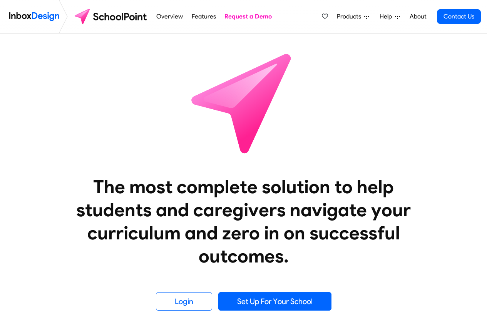 Image resolution: width=487 pixels, height=336 pixels. Describe the element at coordinates (350, 17) in the screenshot. I see `span: Products` at that location.